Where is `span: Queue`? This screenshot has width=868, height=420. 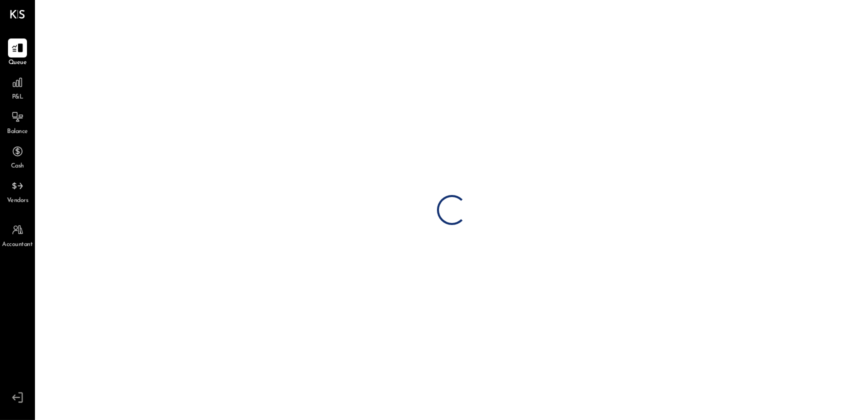
span: Queue is located at coordinates (17, 63).